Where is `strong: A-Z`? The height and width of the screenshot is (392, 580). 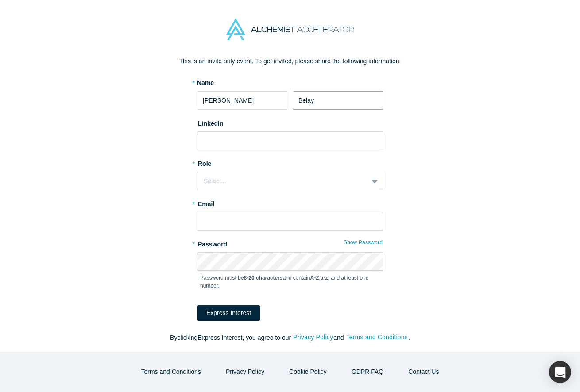
strong: A-Z is located at coordinates (315, 278).